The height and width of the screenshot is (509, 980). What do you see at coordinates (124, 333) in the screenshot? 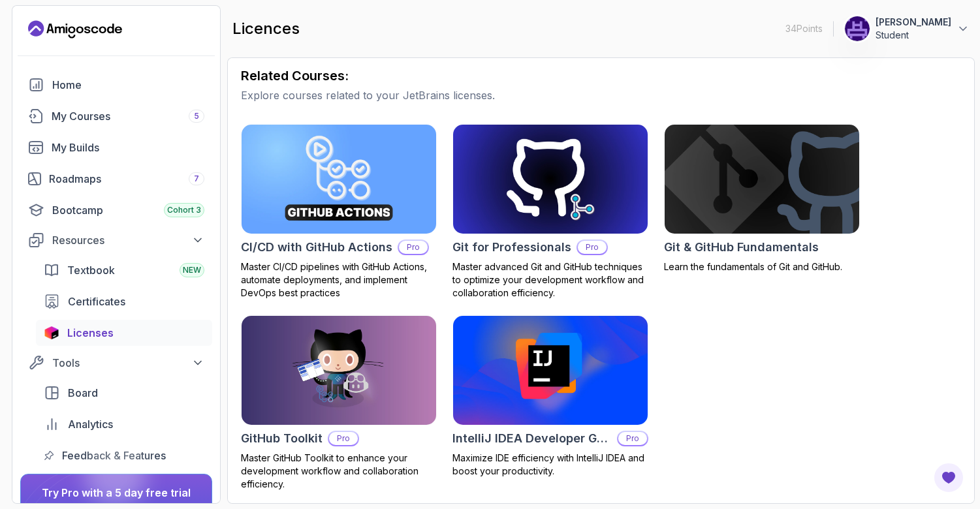
I see `a: licenses` at bounding box center [124, 333].